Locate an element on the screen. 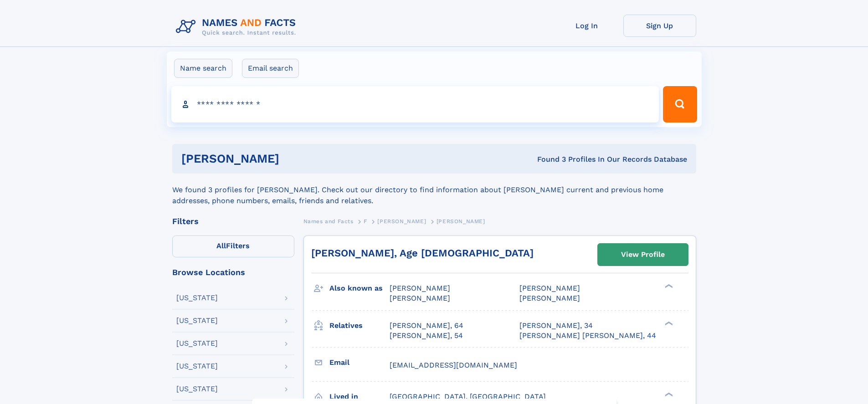 This screenshot has width=868, height=404. label: Name search is located at coordinates (203, 68).